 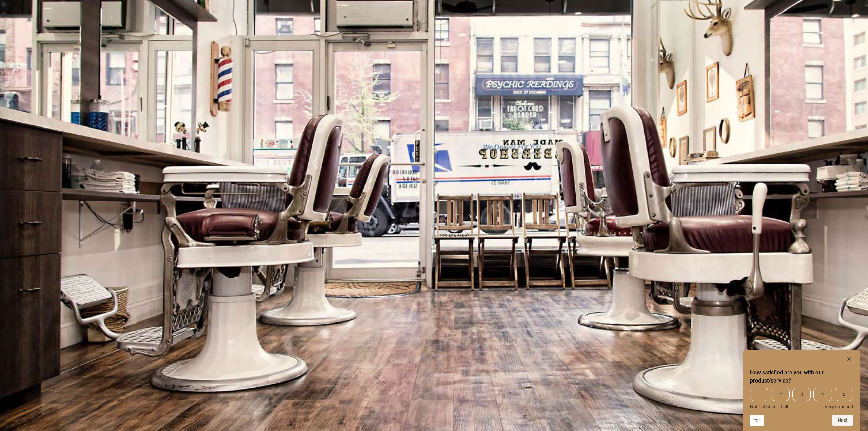 I want to click on span: 5, so click(x=844, y=395).